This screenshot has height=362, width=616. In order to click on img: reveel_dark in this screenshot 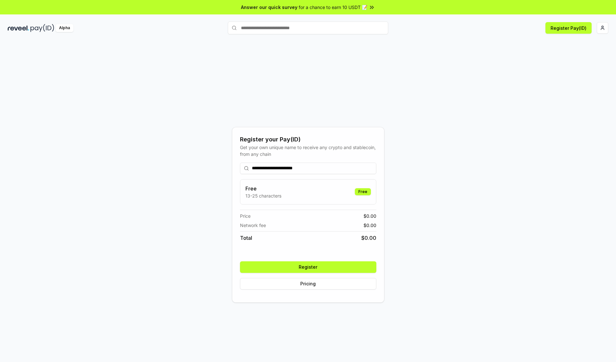, I will do `click(18, 28)`.